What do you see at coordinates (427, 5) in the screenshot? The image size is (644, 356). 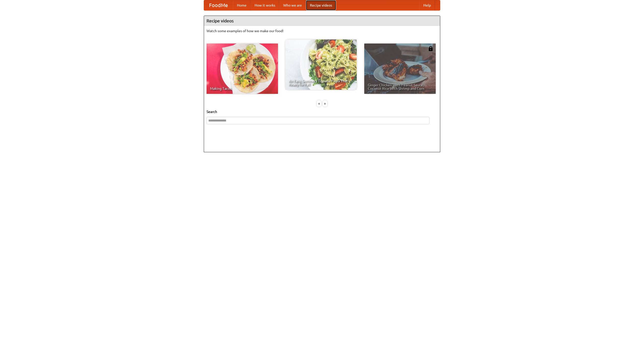 I see `a: Help` at bounding box center [427, 5].